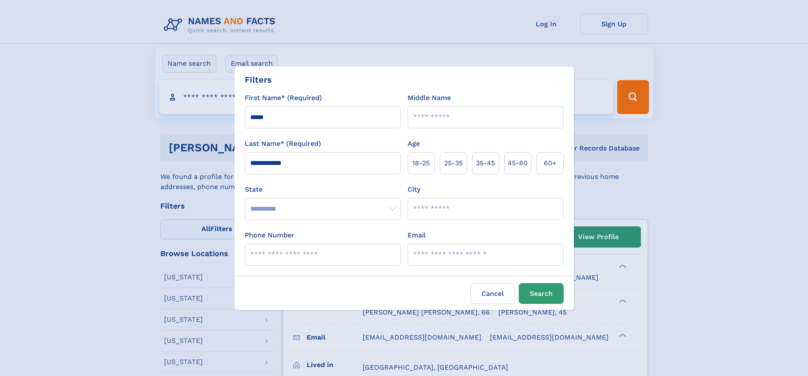 Image resolution: width=808 pixels, height=376 pixels. I want to click on span: 45‑60, so click(517, 163).